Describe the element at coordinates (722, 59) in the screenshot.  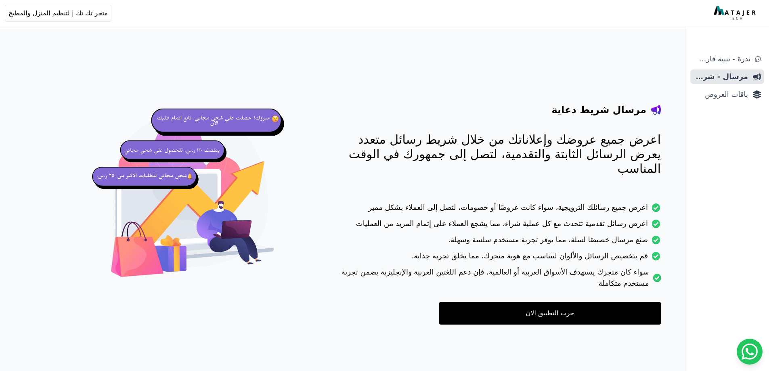
I see `span: ندرة - تنبية قارب علي النفاذ` at that location.